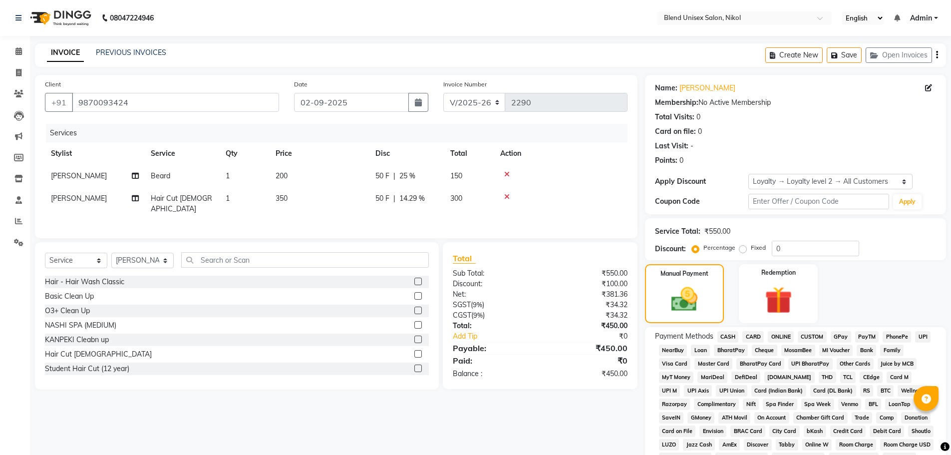  Describe the element at coordinates (887, 417) in the screenshot. I see `span: Comp` at that location.